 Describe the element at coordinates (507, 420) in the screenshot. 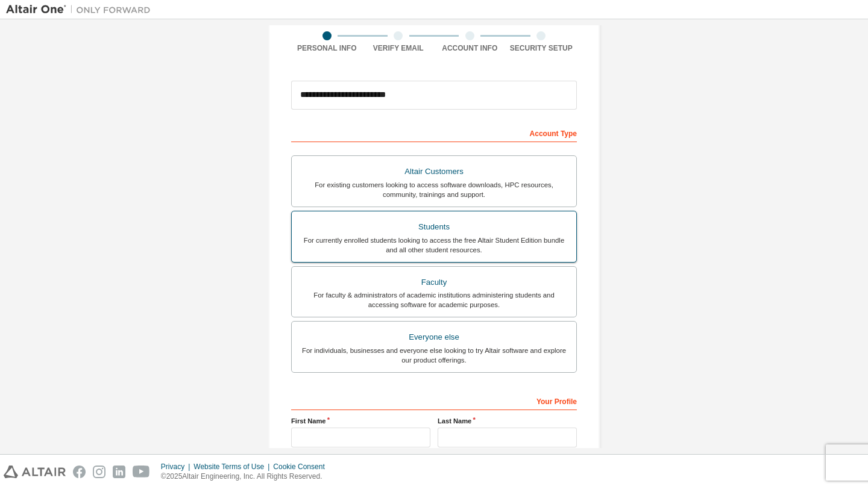

I see `label: Last Name` at that location.